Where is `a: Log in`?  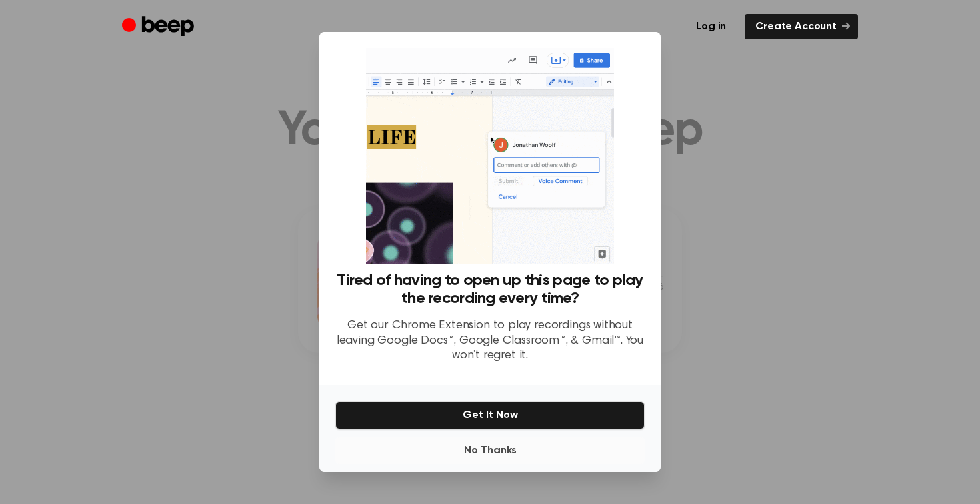
a: Log in is located at coordinates (710, 27).